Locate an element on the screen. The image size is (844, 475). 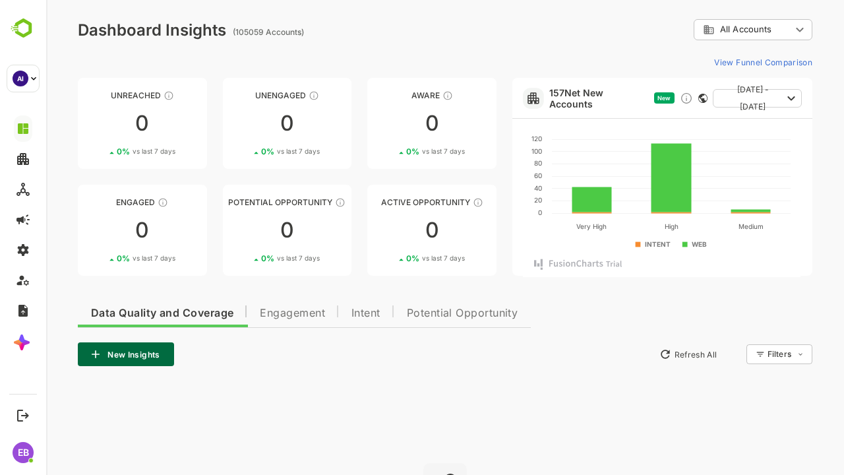
text: 100 is located at coordinates (491, 151).